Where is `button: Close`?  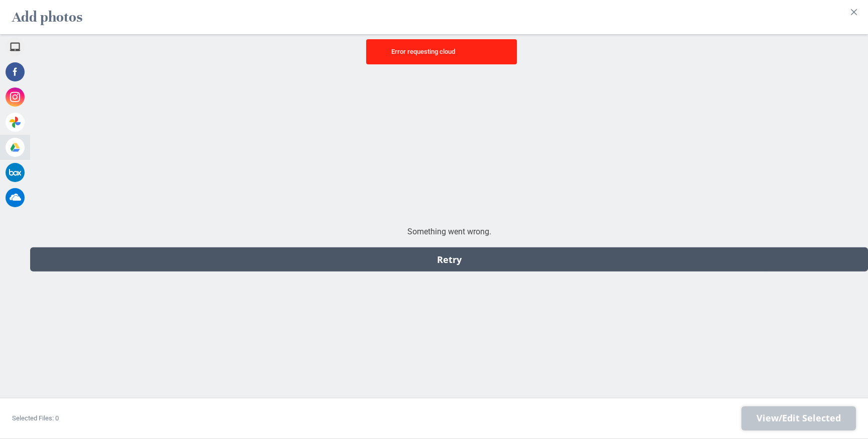
button: Close is located at coordinates (854, 12).